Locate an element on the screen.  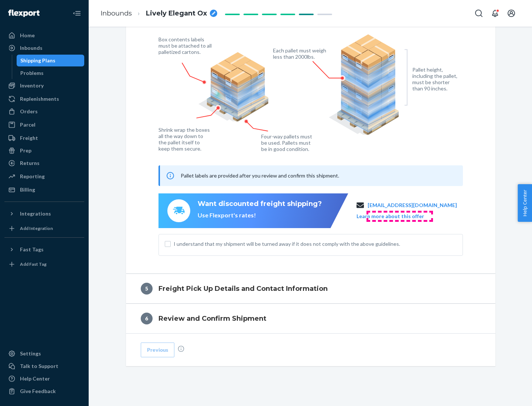
figcaption: Shrink wrap the boxes all the way down to the pallet itself to keep them secure. is located at coordinates (185, 139).